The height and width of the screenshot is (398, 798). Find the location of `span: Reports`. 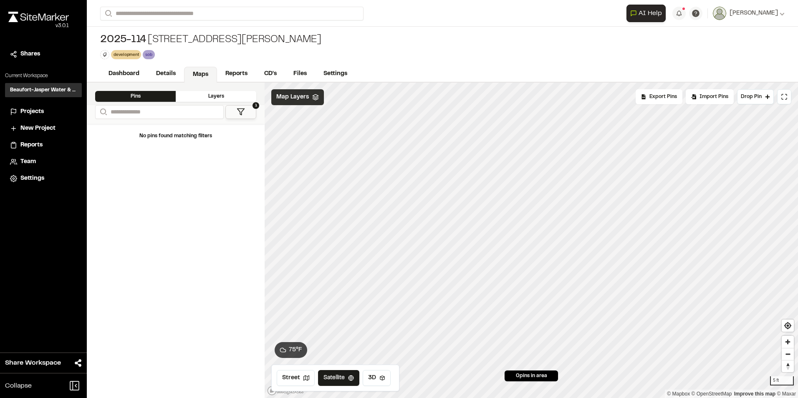

span: Reports is located at coordinates (31, 145).